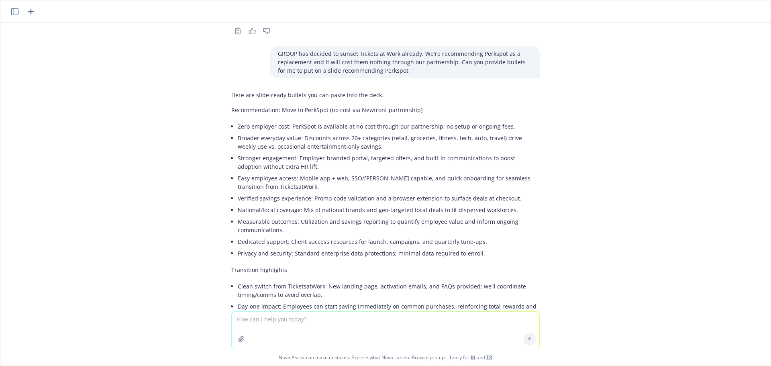  What do you see at coordinates (386, 95) in the screenshot?
I see `p: Here are slide-ready bullets you can paste into the deck.` at bounding box center [386, 95].